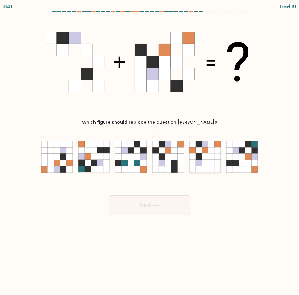 This screenshot has width=299, height=295. What do you see at coordinates (228, 137) in the screenshot?
I see `span: f.` at bounding box center [228, 137].